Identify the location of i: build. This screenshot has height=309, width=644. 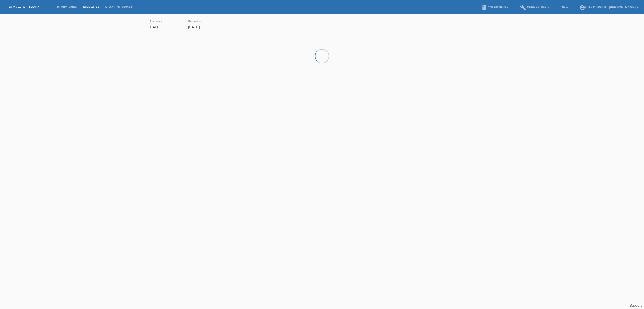
(522, 8).